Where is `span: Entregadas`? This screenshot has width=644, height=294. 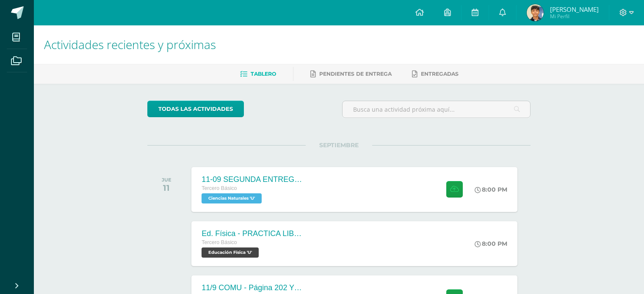 span: Entregadas is located at coordinates (440, 73).